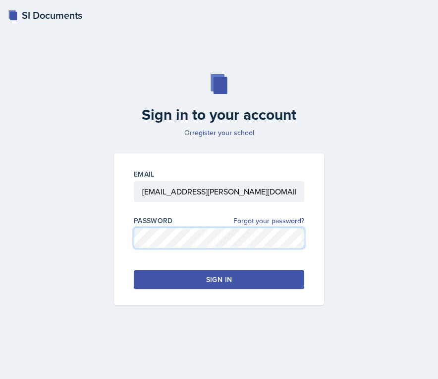 Image resolution: width=438 pixels, height=379 pixels. What do you see at coordinates (219, 280) in the screenshot?
I see `button: Sign in` at bounding box center [219, 280].